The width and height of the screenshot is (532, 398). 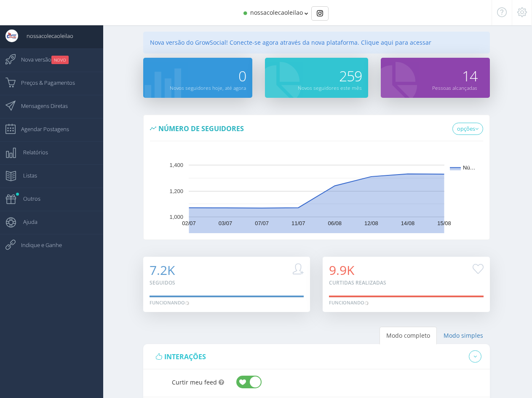 What do you see at coordinates (408, 224) in the screenshot?
I see `text: 14/08` at bounding box center [408, 224].